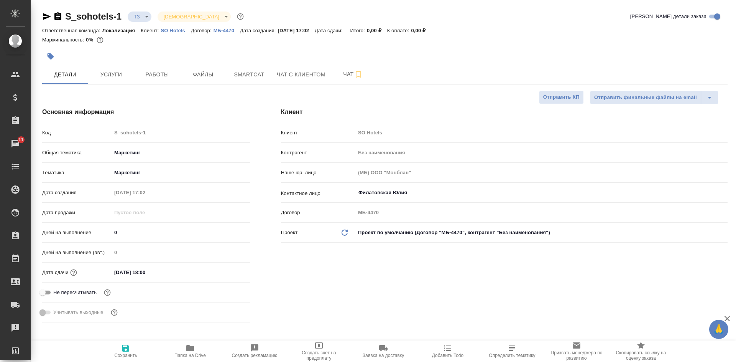 This screenshot has height=362, width=736. I want to click on p: МБ-4470, so click(227, 30).